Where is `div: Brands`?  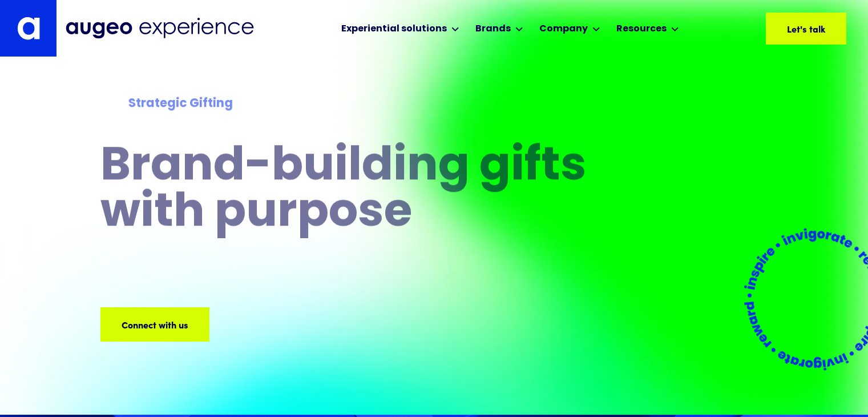
div: Brands is located at coordinates (493, 29).